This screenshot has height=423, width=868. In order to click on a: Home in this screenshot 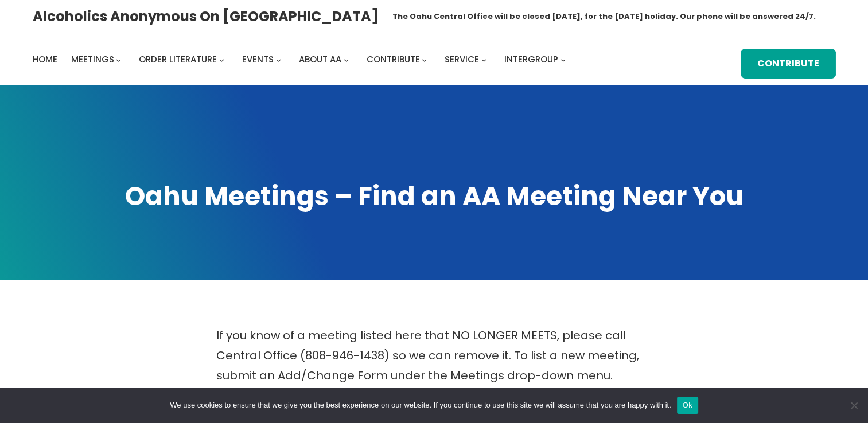, I will do `click(45, 60)`.